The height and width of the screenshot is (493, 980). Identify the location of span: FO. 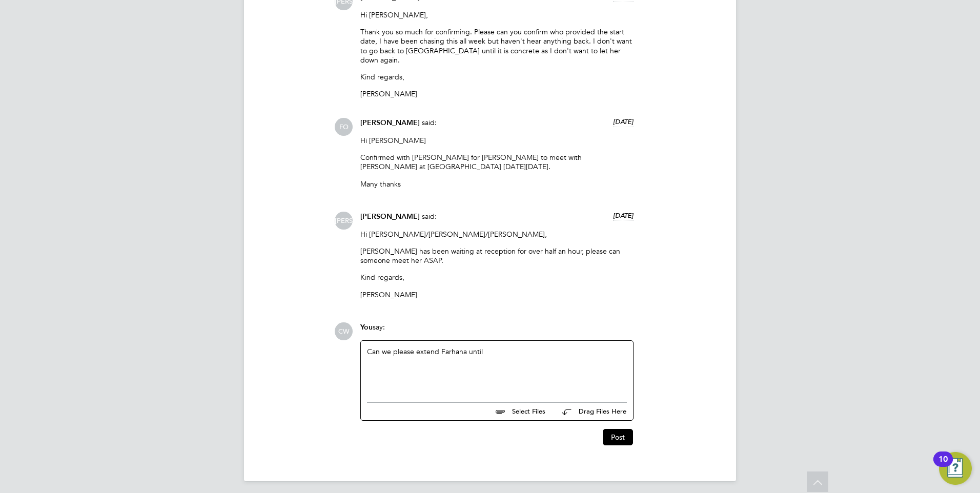
(344, 127).